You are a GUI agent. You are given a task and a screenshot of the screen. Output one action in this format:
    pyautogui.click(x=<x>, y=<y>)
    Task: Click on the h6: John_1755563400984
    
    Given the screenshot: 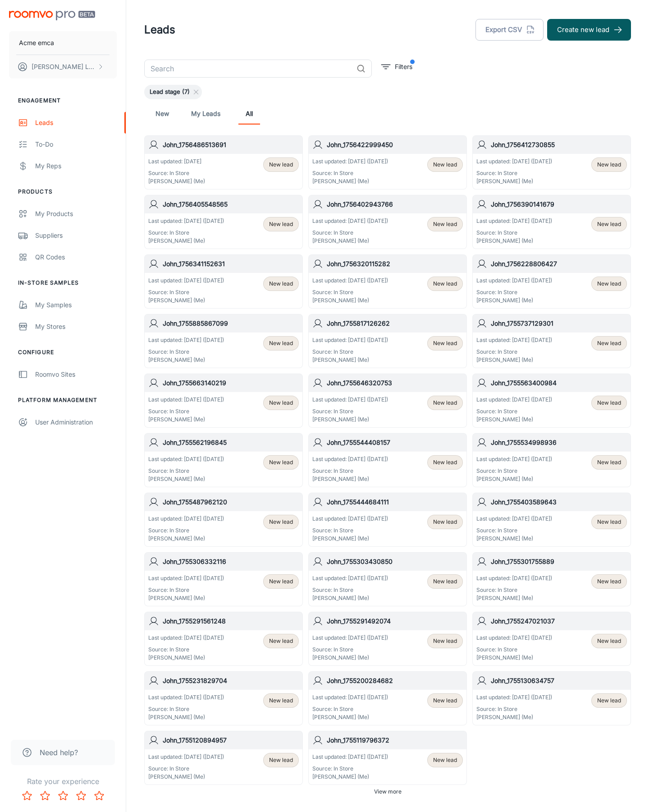 What is the action you would take?
    pyautogui.click(x=559, y=383)
    